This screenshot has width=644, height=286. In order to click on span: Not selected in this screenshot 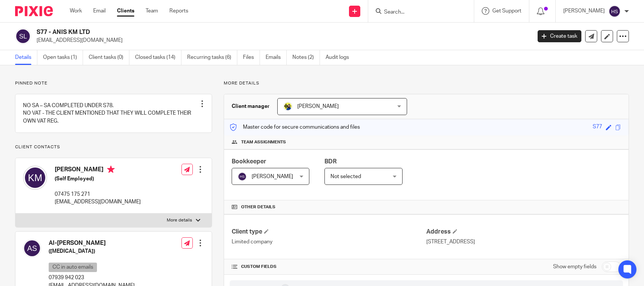, I will do `click(346, 176)`.